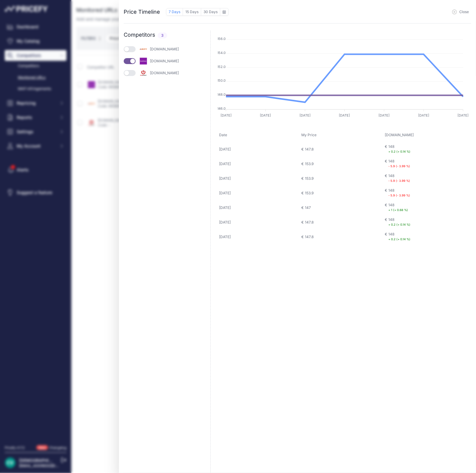 Image resolution: width=476 pixels, height=473 pixels. I want to click on span: My Price, so click(309, 135).